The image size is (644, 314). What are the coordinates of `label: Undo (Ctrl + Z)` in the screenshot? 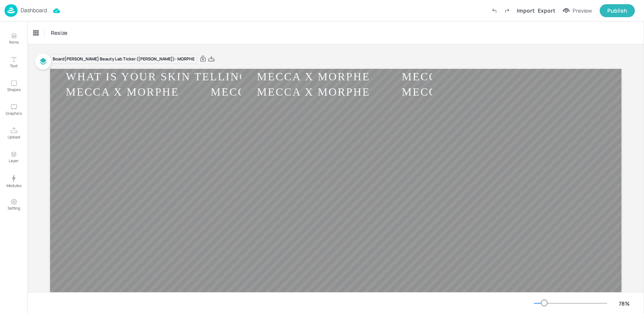 It's located at (494, 11).